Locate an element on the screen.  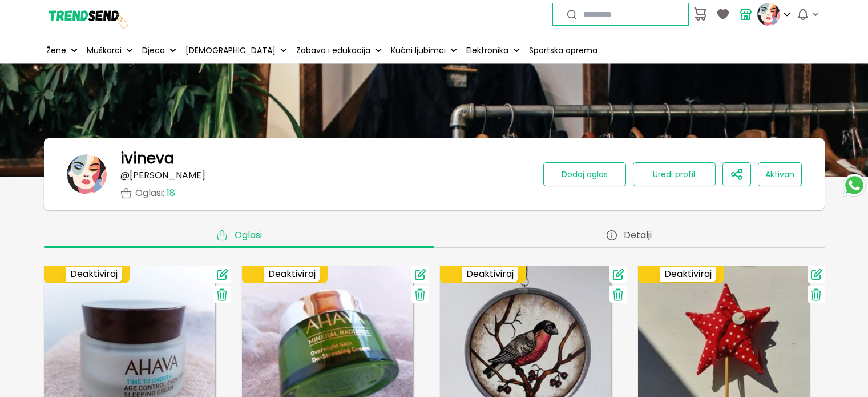
button: Elektronika is located at coordinates (493, 50).